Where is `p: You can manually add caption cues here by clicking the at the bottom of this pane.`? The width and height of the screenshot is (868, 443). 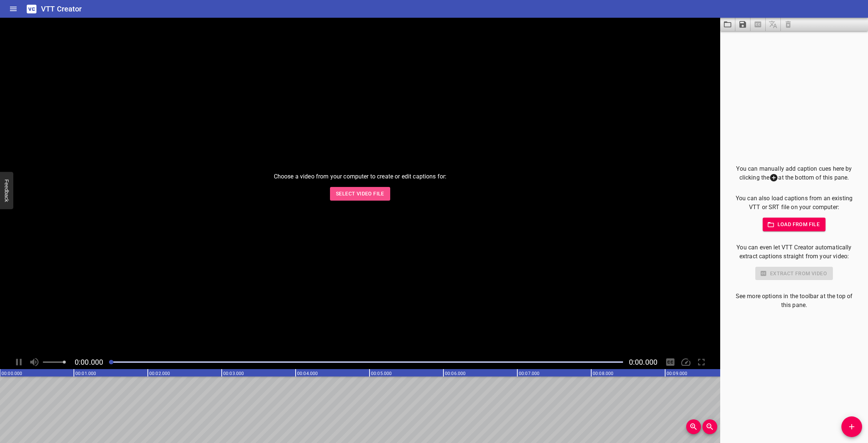
p: You can manually add caption cues here by clicking the at the bottom of this pane. is located at coordinates (794, 173).